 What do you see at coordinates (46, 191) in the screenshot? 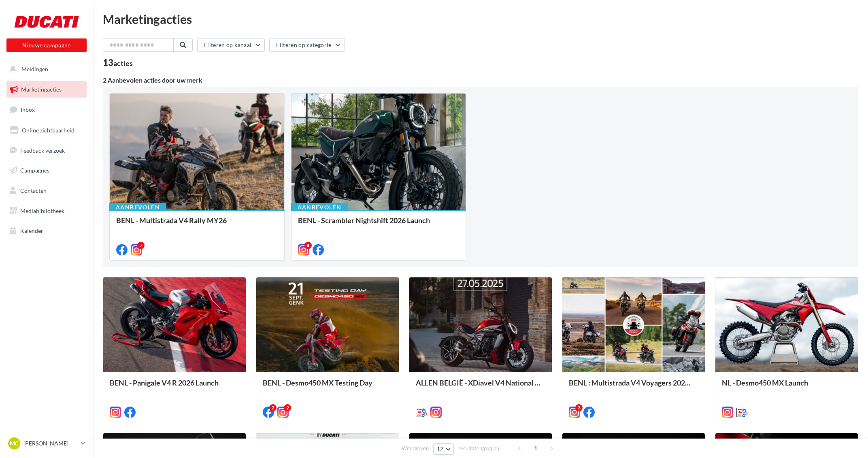
I see `a: Contacten` at bounding box center [46, 191].